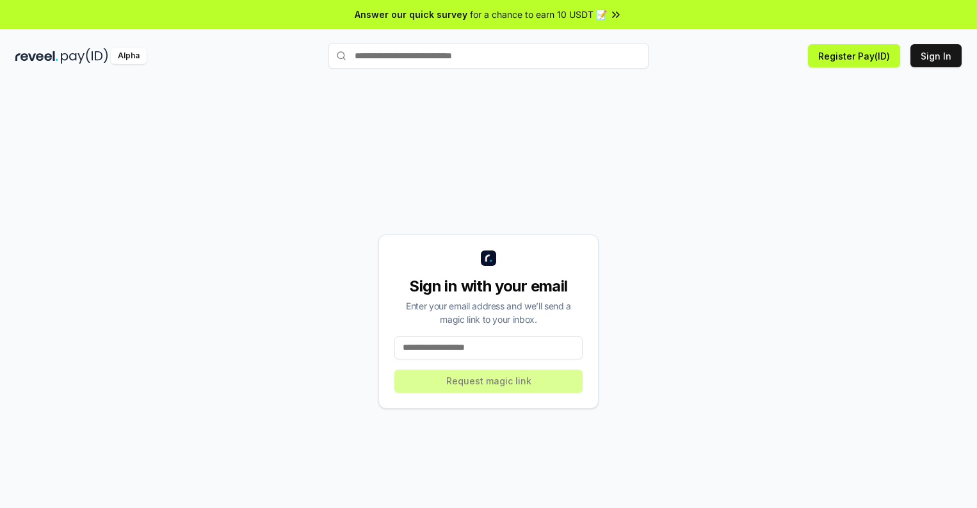 The width and height of the screenshot is (977, 508). Describe the element at coordinates (854, 56) in the screenshot. I see `button: Register Pay(ID)` at that location.